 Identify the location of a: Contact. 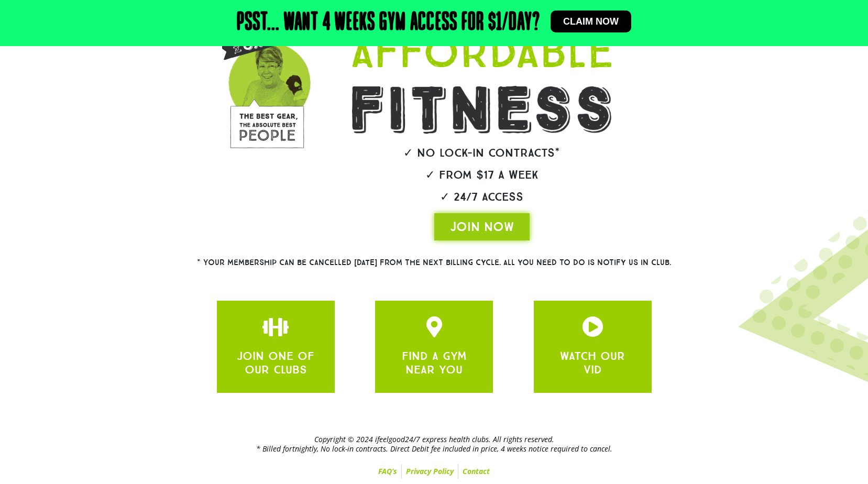
(477, 472).